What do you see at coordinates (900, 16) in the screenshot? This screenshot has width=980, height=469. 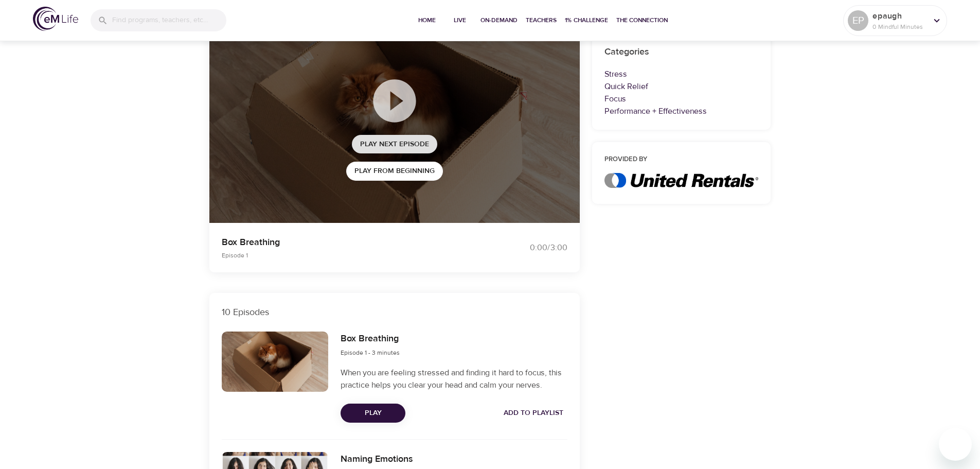 I see `p: epaugh` at bounding box center [900, 16].